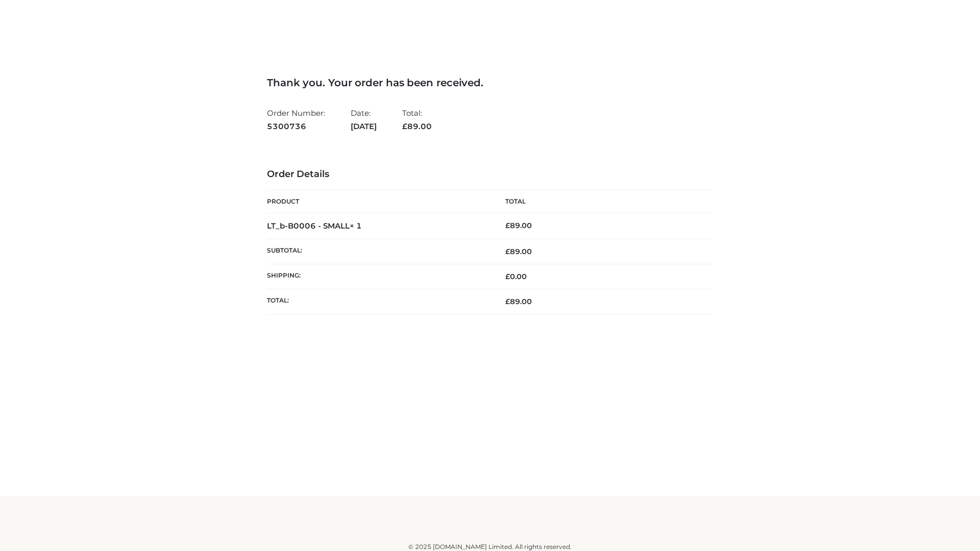 Image resolution: width=980 pixels, height=551 pixels. Describe the element at coordinates (296, 126) in the screenshot. I see `strong: 5300736` at that location.